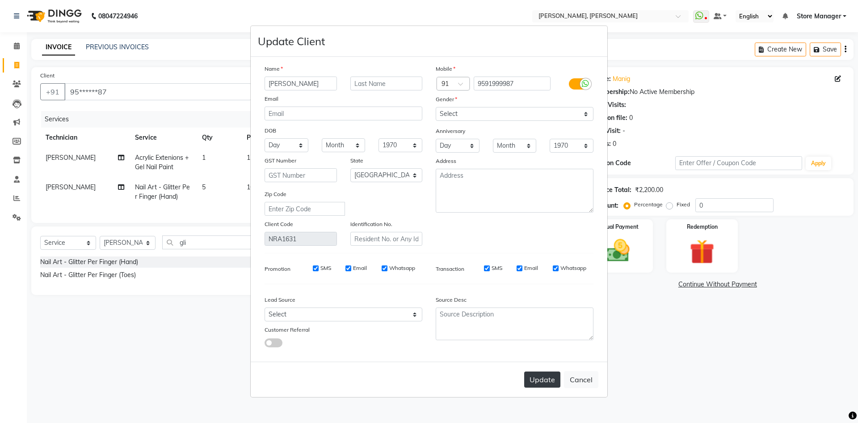  What do you see at coordinates (301, 238) in the screenshot?
I see `input: Client Code` at bounding box center [301, 238].